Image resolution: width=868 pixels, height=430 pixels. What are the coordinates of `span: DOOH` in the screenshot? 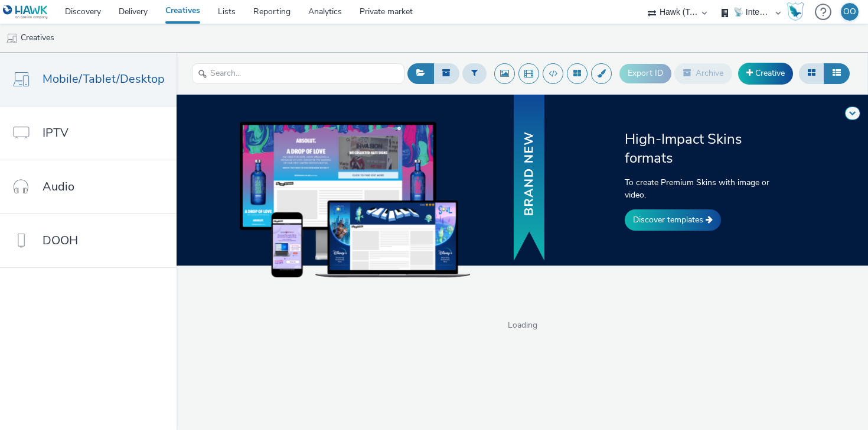 It's located at (61, 240).